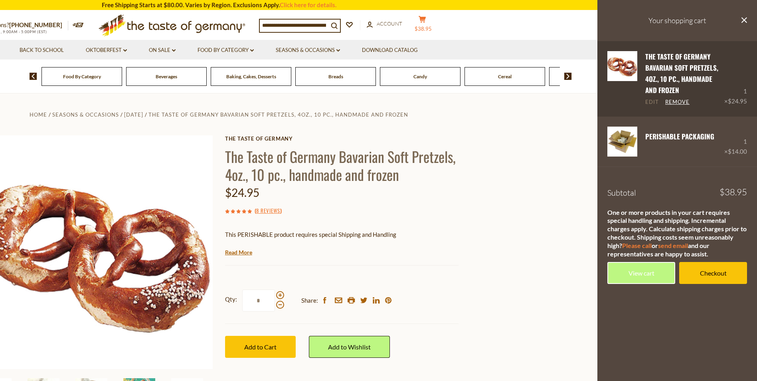 The image size is (757, 381). What do you see at coordinates (308, 5) in the screenshot?
I see `a: Click here for details.` at bounding box center [308, 5].